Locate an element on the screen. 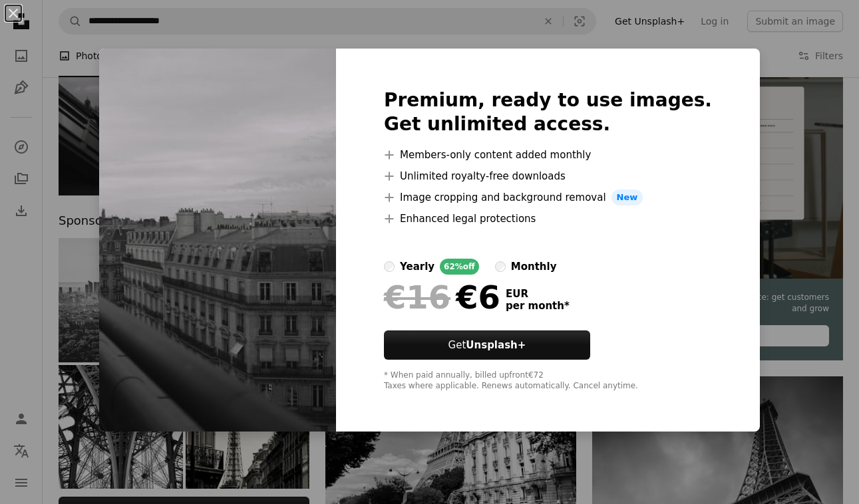  li: Members-only content added monthly is located at coordinates (547, 155).